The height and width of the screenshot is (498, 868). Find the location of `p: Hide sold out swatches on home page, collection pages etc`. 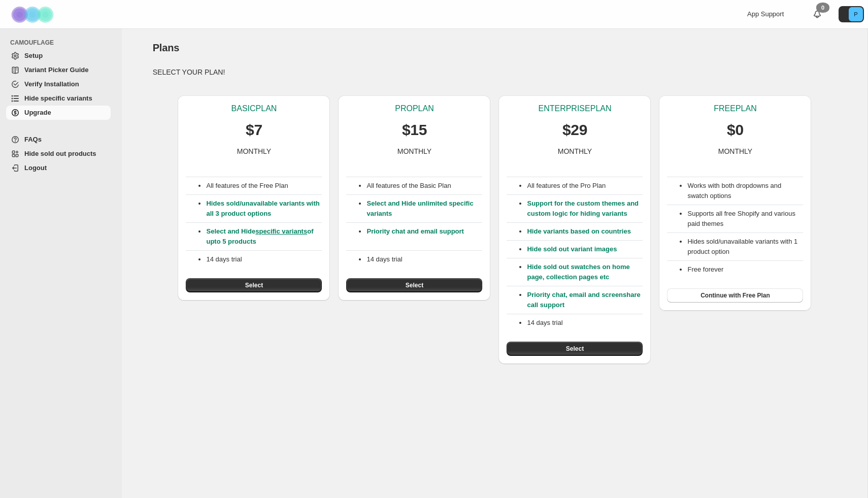

p: Hide sold out swatches on home page, collection pages etc is located at coordinates (585, 272).